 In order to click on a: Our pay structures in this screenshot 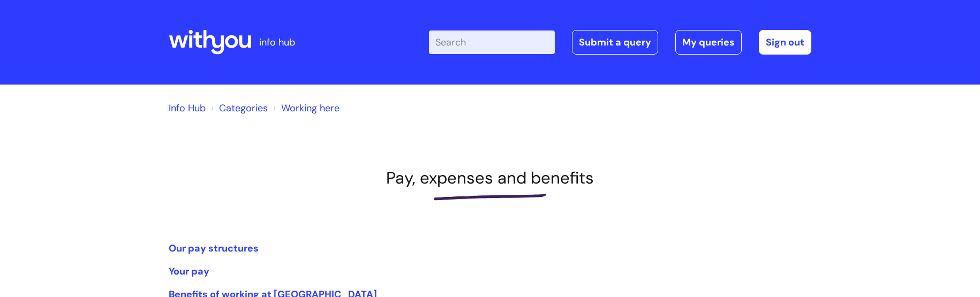, I will do `click(214, 248)`.